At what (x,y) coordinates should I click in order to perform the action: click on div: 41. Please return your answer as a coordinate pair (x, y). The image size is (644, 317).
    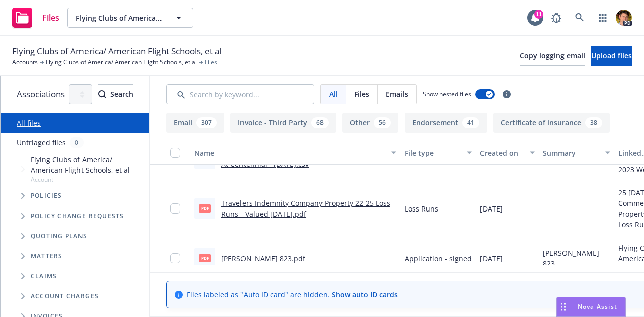
    Looking at the image, I should click on (471, 123).